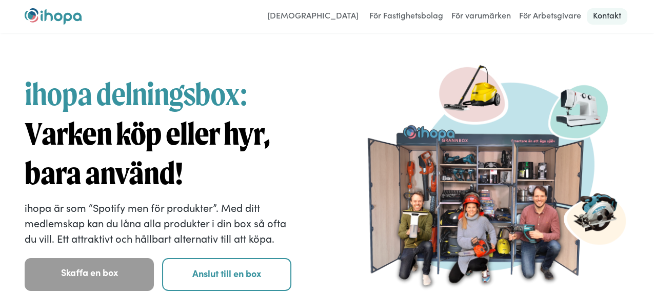  I want to click on a: För Arbetsgivare, so click(550, 16).